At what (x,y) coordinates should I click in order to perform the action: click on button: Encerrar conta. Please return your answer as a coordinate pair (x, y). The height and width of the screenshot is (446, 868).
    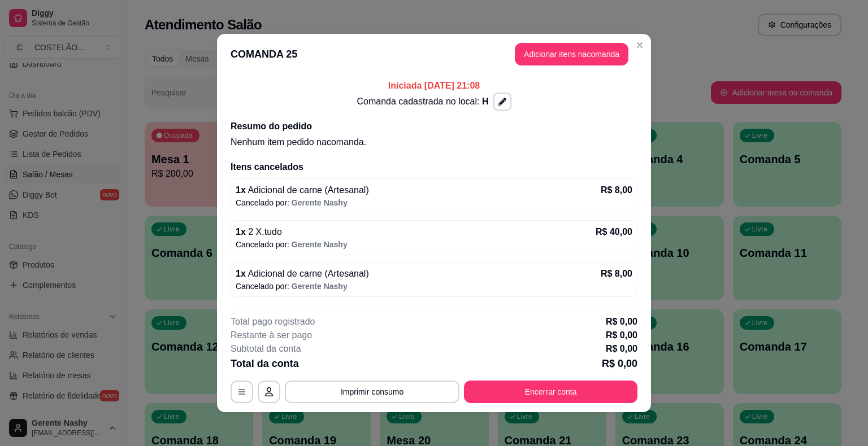
    Looking at the image, I should click on (551, 392).